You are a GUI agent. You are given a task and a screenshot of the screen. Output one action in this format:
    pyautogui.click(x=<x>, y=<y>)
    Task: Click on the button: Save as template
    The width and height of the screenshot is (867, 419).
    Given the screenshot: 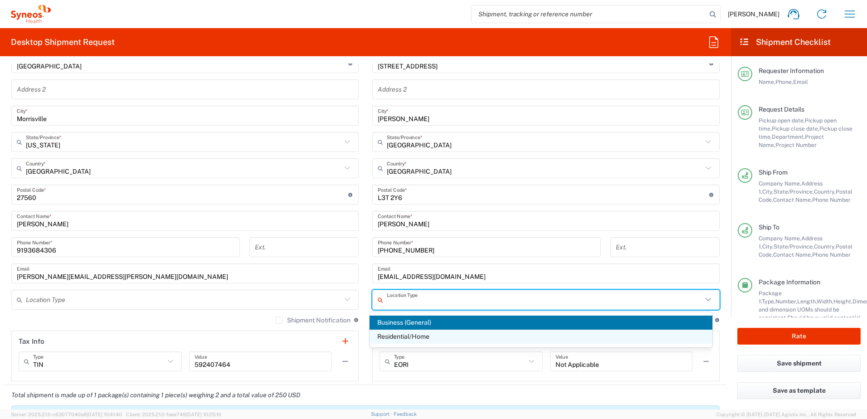 What is the action you would take?
    pyautogui.click(x=799, y=391)
    